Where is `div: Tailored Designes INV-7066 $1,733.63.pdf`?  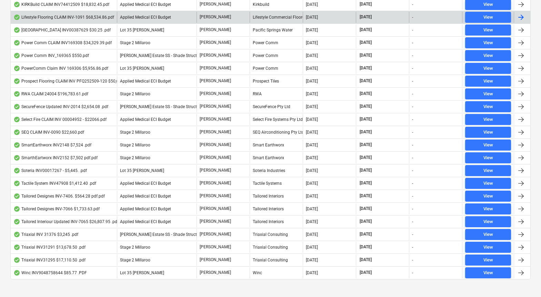
div: Tailored Designes INV-7066 $1,733.63.pdf is located at coordinates (57, 209).